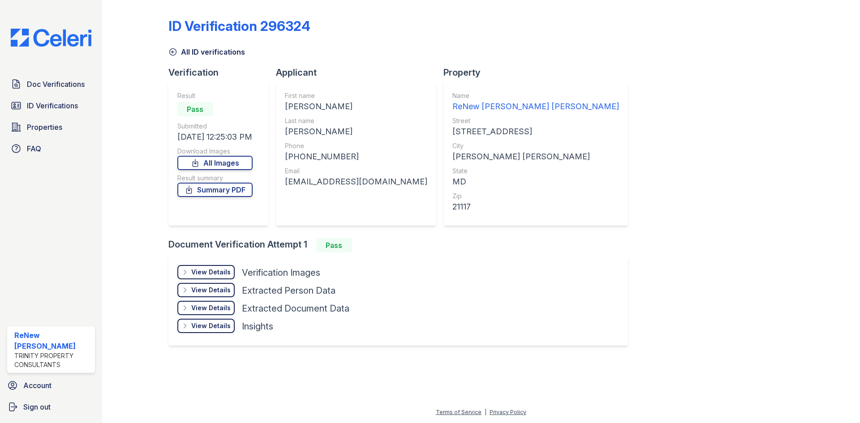 This screenshot has width=860, height=423. What do you see at coordinates (459, 412) in the screenshot?
I see `a: Terms of Service` at bounding box center [459, 412].